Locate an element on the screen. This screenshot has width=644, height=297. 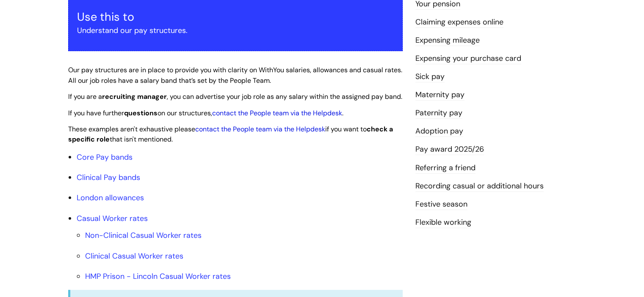
strong: recruiting manager is located at coordinates (134, 96).